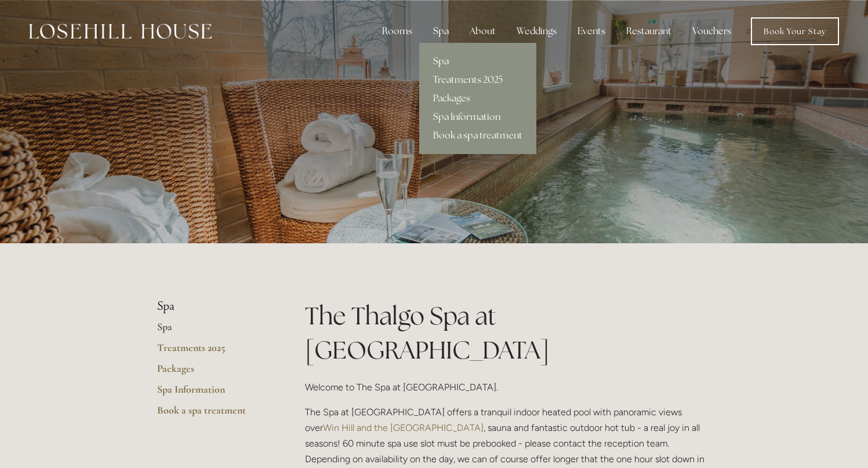 Image resolution: width=868 pixels, height=468 pixels. I want to click on div: About, so click(483, 31).